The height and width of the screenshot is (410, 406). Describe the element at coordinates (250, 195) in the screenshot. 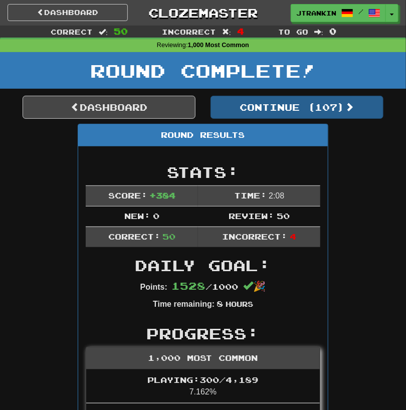

I see `span: Time:` at that location.